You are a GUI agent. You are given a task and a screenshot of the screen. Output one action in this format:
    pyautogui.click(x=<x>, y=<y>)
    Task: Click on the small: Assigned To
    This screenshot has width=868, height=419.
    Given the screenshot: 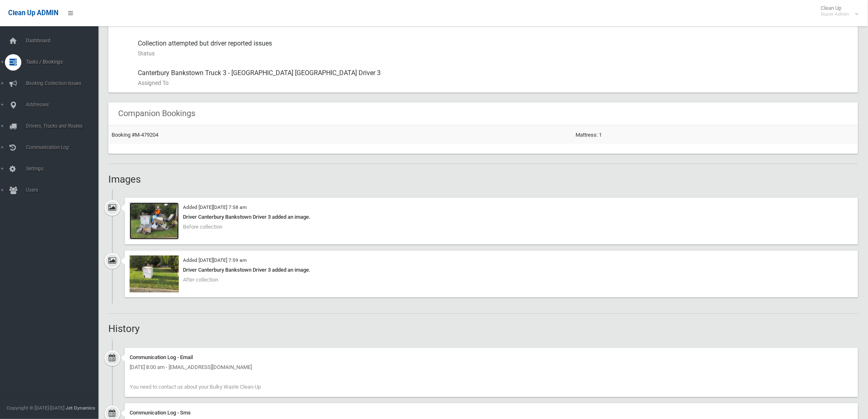 What is the action you would take?
    pyautogui.click(x=495, y=83)
    